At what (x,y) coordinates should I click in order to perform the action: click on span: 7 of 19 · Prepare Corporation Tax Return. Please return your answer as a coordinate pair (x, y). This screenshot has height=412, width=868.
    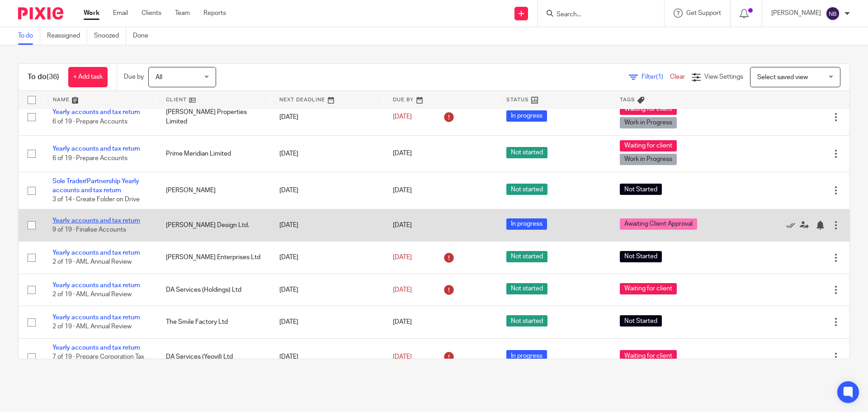
    Looking at the image, I should click on (98, 361).